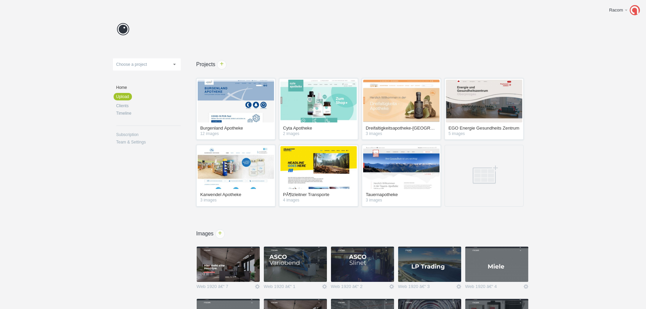  I want to click on a: Clients, so click(149, 106).